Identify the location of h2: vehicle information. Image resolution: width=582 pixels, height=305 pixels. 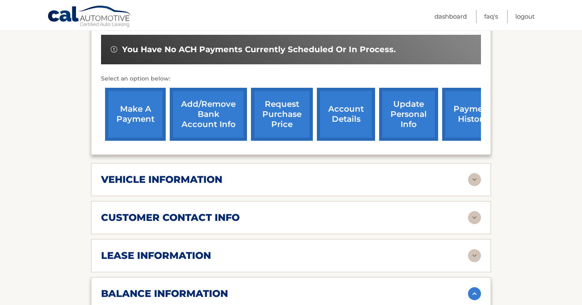
(162, 179).